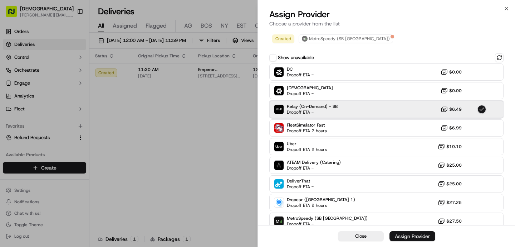  Describe the element at coordinates (283, 39) in the screenshot. I see `span: Created` at that location.